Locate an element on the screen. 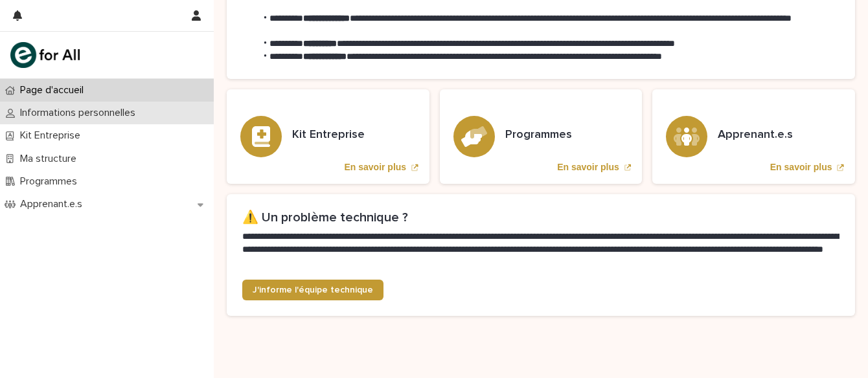  a: J'informe l'équipe technique is located at coordinates (313, 290).